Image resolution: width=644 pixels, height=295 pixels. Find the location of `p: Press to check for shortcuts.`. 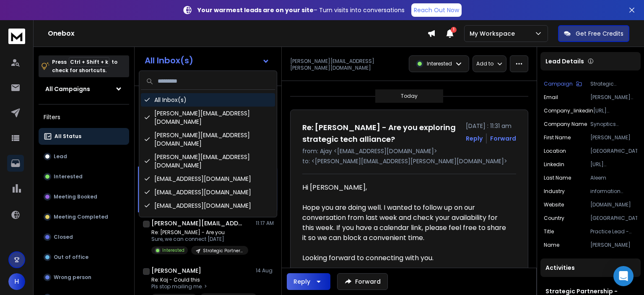

p: Press to check for shortcuts. is located at coordinates (85, 66).